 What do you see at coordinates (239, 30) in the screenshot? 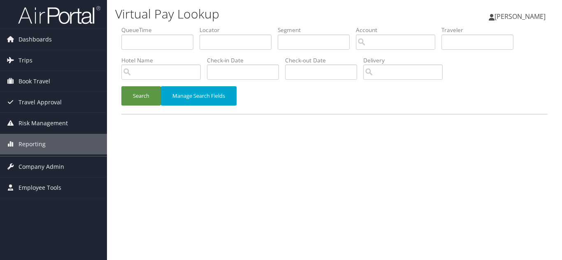
I see `label: Locator` at bounding box center [239, 30].